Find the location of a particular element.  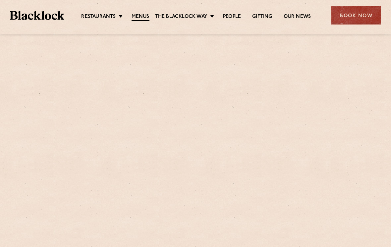

a: Our News is located at coordinates (297, 17).